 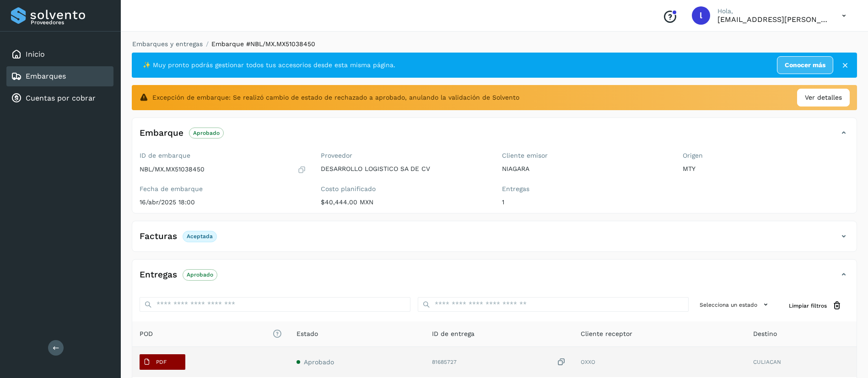 I want to click on a: Cuentas por cobrar, so click(x=61, y=98).